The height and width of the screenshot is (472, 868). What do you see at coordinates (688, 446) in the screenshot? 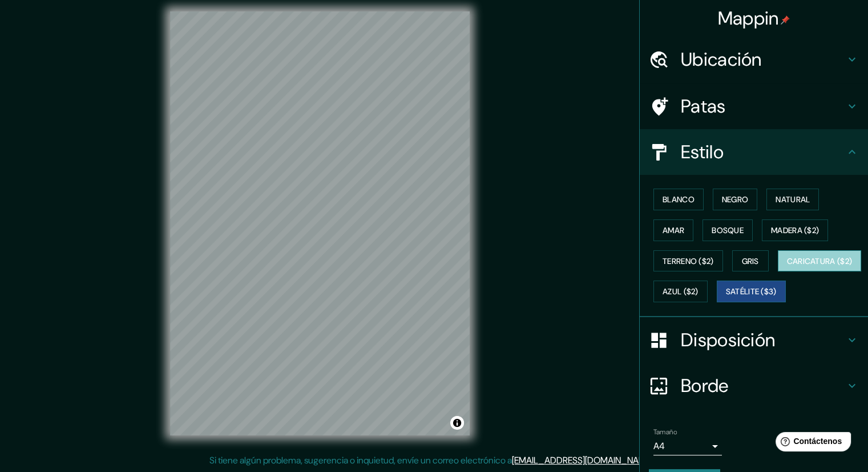
I see `div: A4` at bounding box center [688, 446].